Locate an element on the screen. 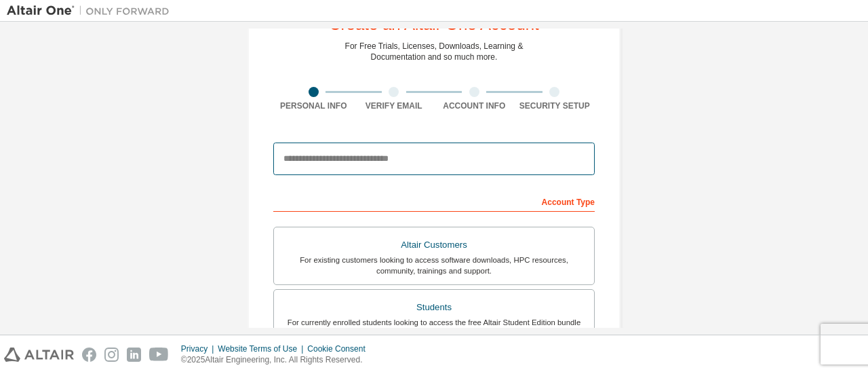 The height and width of the screenshot is (374, 868). div: Account Type is located at coordinates (434, 201).